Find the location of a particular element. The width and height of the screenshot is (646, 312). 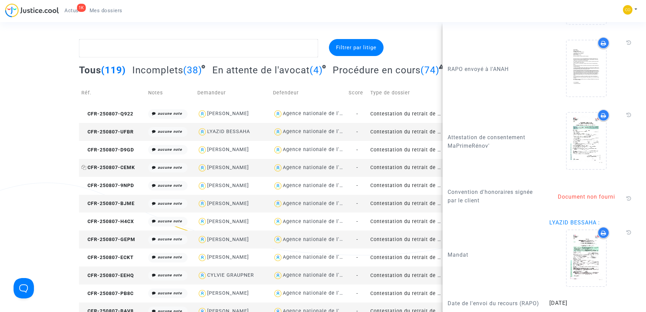

div: LYAZID BESSAHA is located at coordinates (229, 131).